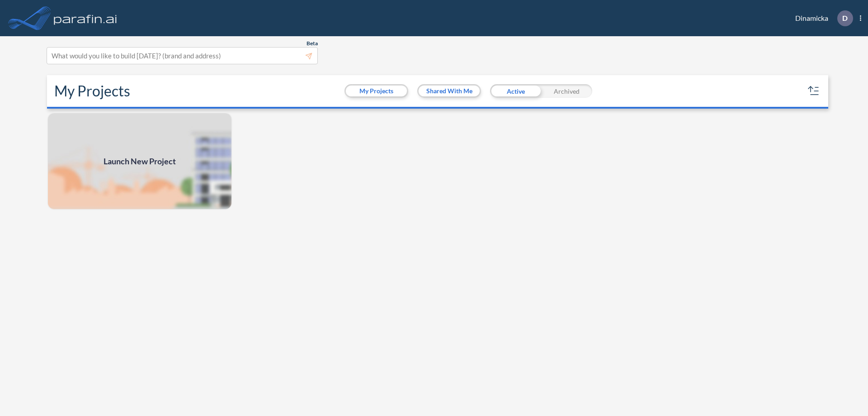 The image size is (868, 416). What do you see at coordinates (92, 91) in the screenshot?
I see `h2: My Projects` at bounding box center [92, 91].